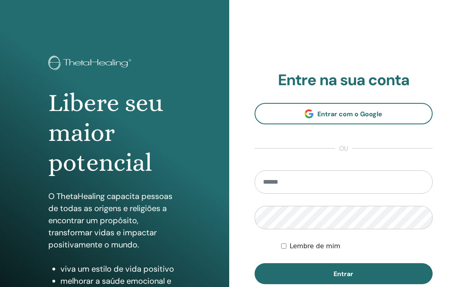  Describe the element at coordinates (106, 133) in the screenshot. I see `font: Libere seu maior potencial` at that location.